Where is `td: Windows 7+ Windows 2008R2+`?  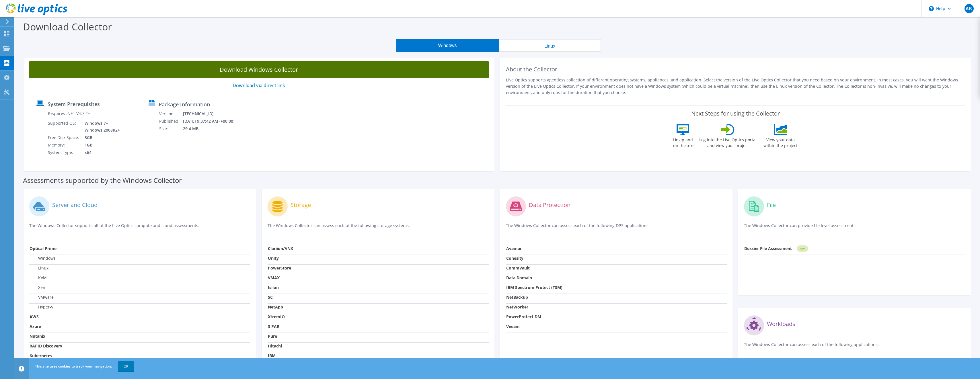
td: Windows 7+ Windows 2008R2+ is located at coordinates (100, 127).